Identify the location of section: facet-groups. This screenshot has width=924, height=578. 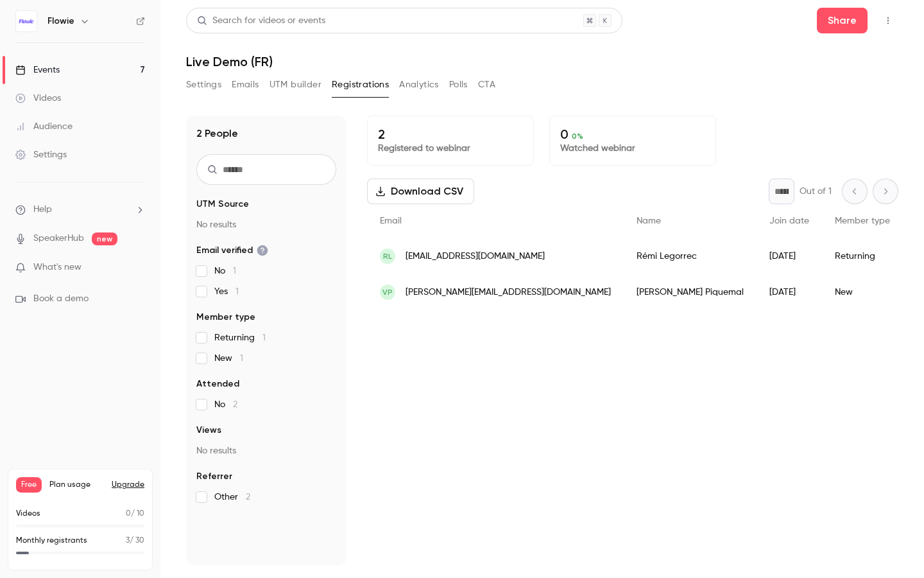
(267, 351).